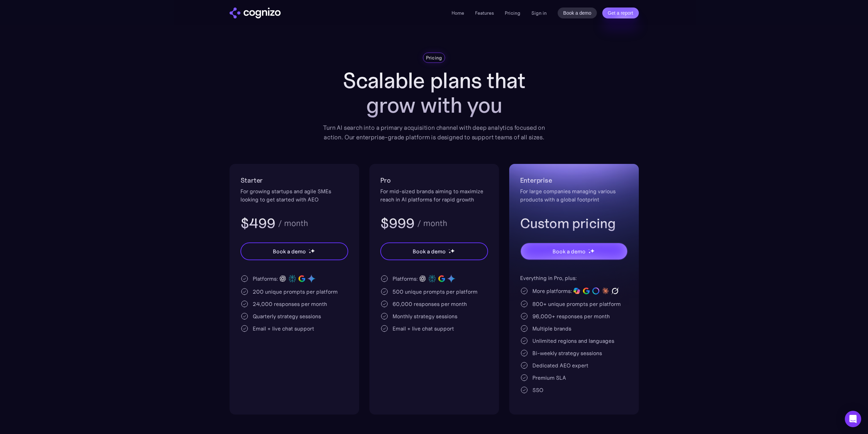 This screenshot has height=434, width=868. Describe the element at coordinates (577, 13) in the screenshot. I see `a: Book a demo` at that location.